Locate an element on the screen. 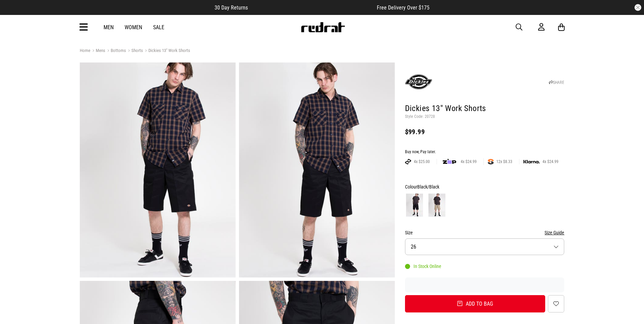  p: Style Code: 20728 is located at coordinates (485, 117).